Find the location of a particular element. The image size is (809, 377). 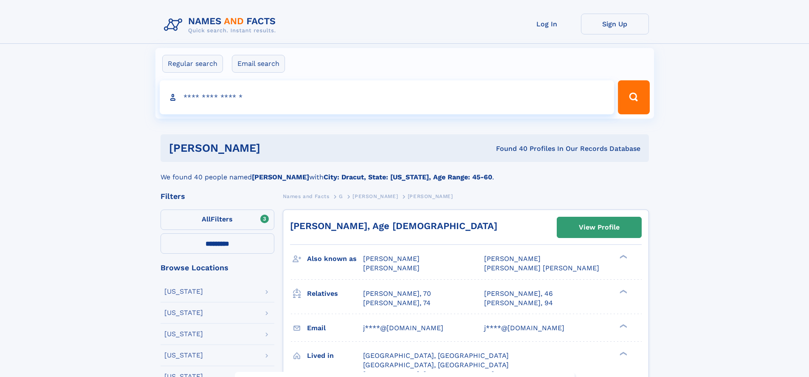

span: G is located at coordinates (341, 196).